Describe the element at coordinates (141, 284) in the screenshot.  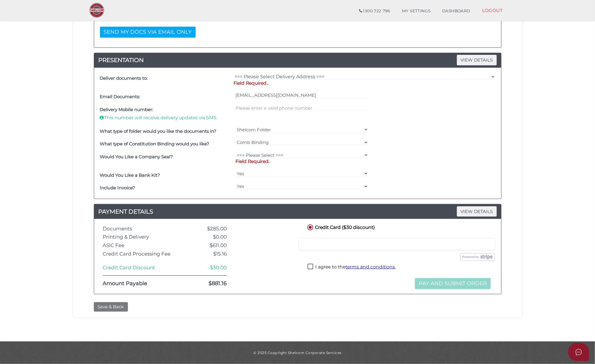
I see `div: Amount Payable` at that location.